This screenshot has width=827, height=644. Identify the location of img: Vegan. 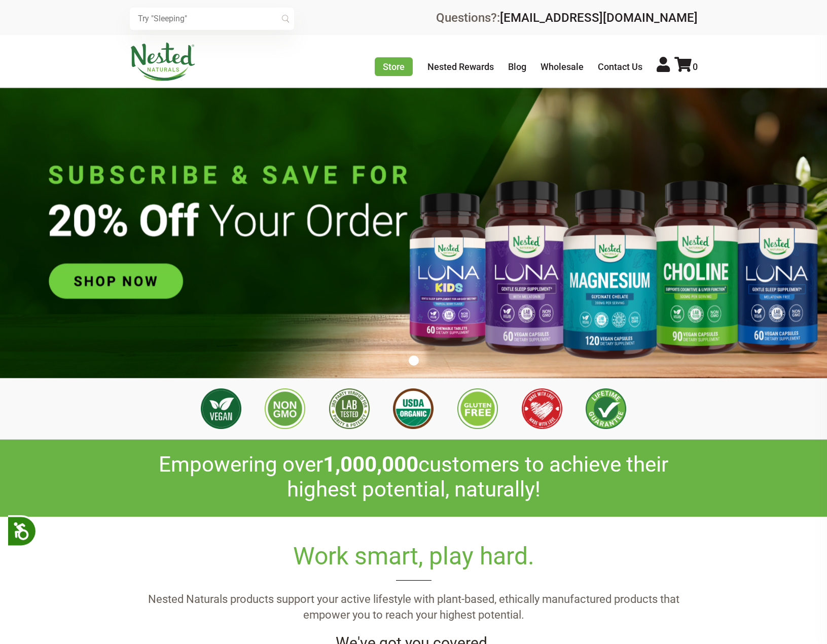
(221, 409).